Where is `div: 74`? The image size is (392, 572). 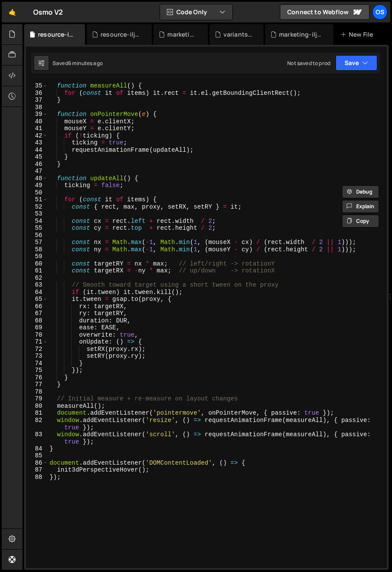
div: 74 is located at coordinates (36, 363).